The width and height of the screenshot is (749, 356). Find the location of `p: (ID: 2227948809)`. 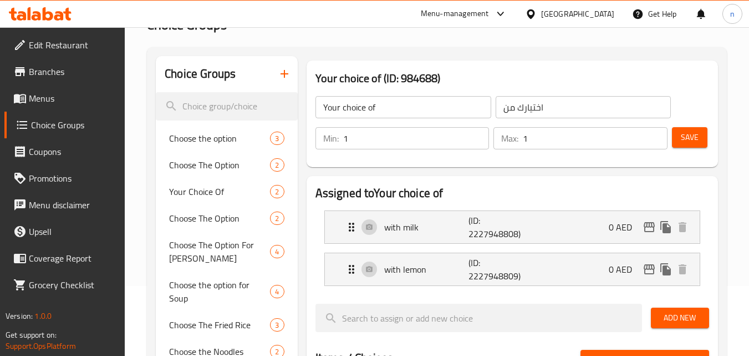

p: (ID: 2227948809) is located at coordinates (497, 269).